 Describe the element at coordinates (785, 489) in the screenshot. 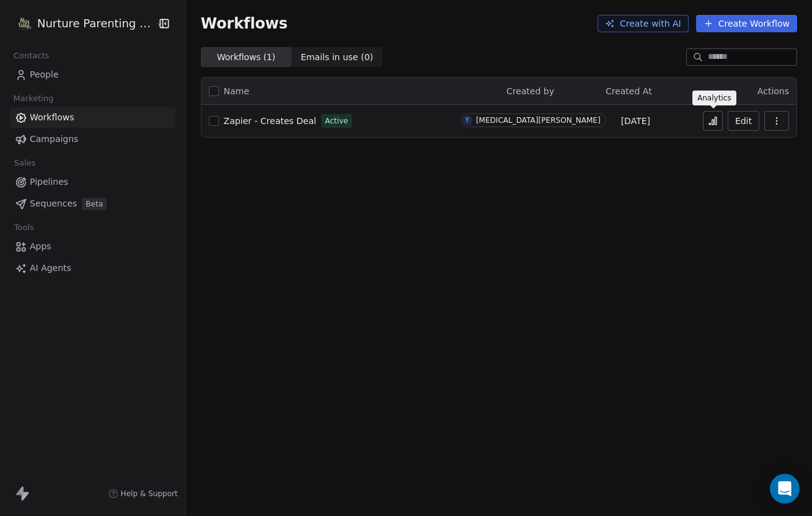

I see `div: Open Intercom Messenger` at that location.